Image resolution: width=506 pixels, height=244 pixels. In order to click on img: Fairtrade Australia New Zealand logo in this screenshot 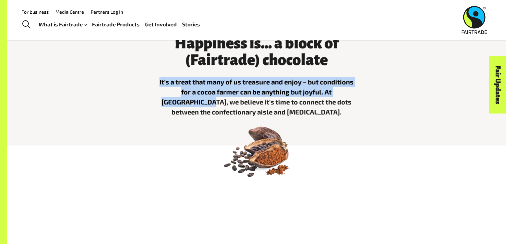, I will do `click(475, 20)`.